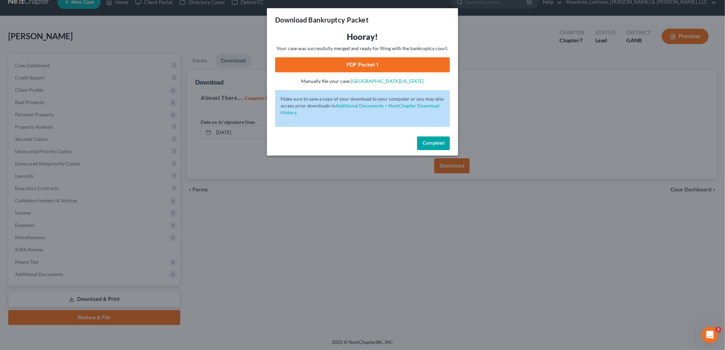 The height and width of the screenshot is (350, 725). What do you see at coordinates (433, 143) in the screenshot?
I see `button: Complete!` at bounding box center [433, 143].